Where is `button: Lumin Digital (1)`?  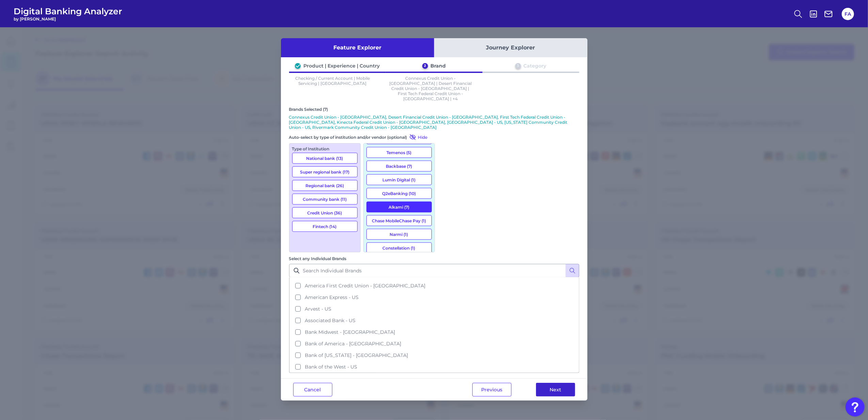
button: Lumin Digital (1) is located at coordinates (399, 179).